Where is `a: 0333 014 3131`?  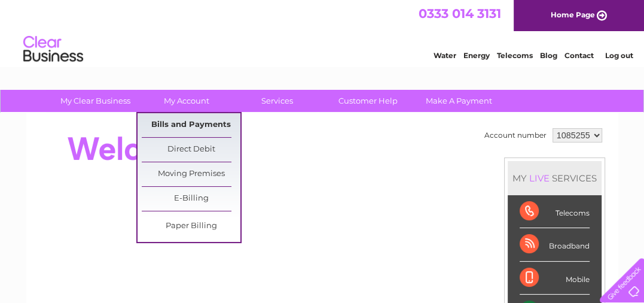 a: 0333 014 3131 is located at coordinates (460, 13).